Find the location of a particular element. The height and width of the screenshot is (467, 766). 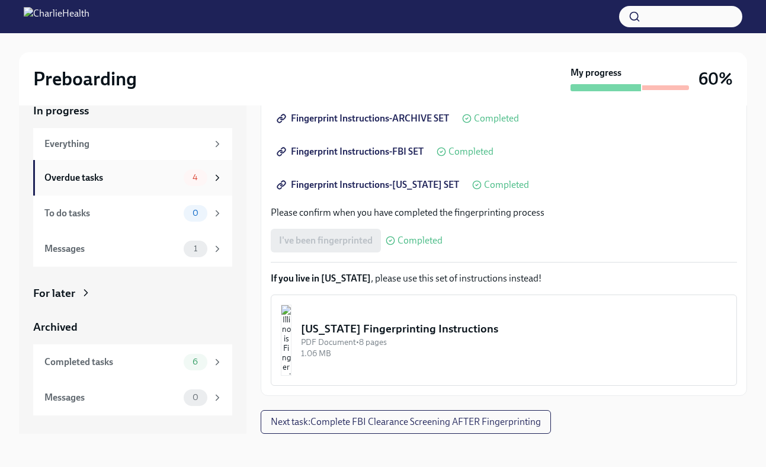

a: Fingerprint Instructions-ARCHIVE SET is located at coordinates (364, 118).